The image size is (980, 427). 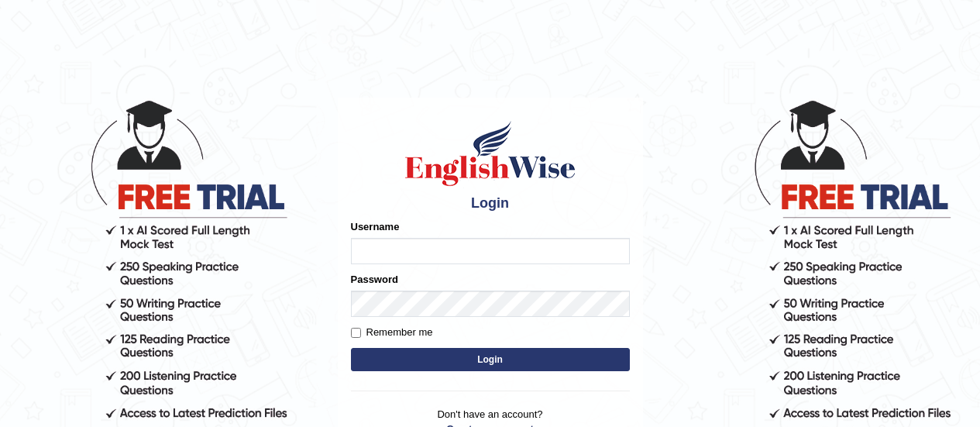 What do you see at coordinates (356, 332) in the screenshot?
I see `input: Remember me` at bounding box center [356, 332].